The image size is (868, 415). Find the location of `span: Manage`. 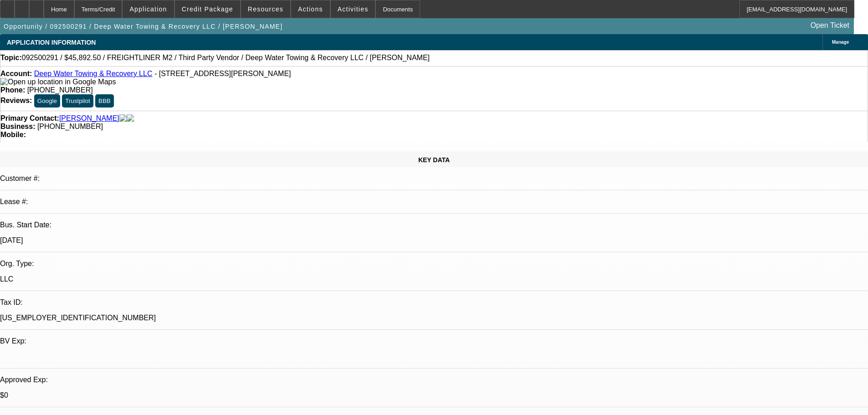

span: Manage is located at coordinates (840, 42).